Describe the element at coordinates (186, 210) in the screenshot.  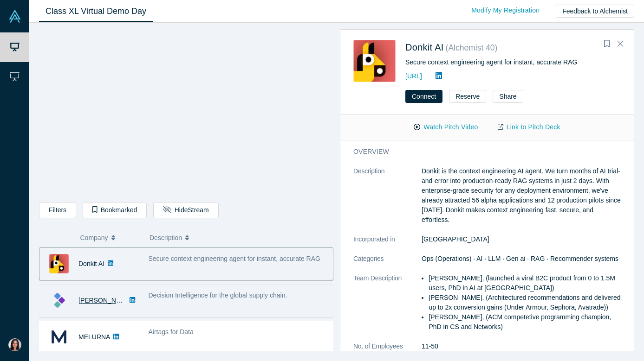
I see `button: HideStream` at that location.